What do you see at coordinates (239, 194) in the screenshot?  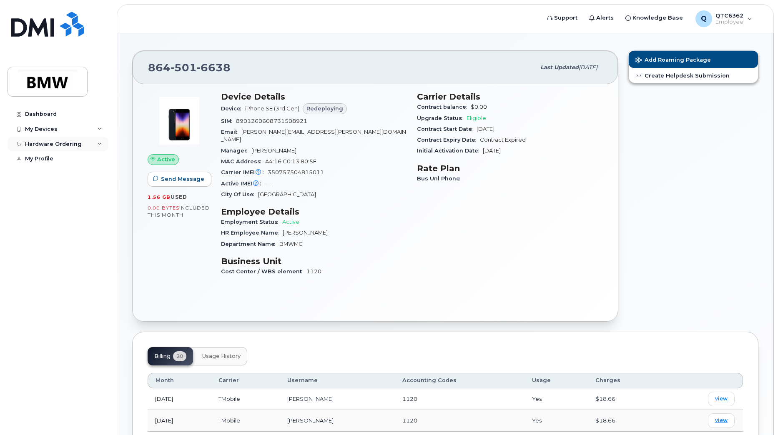 I see `span: City Of Use` at bounding box center [239, 194].